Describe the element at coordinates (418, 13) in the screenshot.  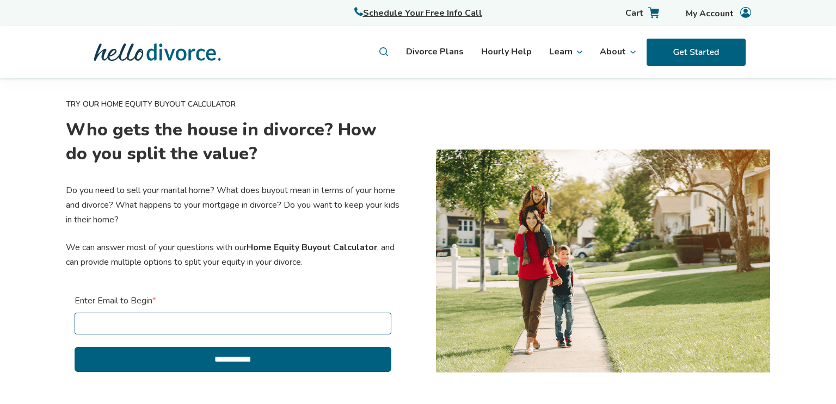
I see `a: Schedule Your Free Info Call` at that location.